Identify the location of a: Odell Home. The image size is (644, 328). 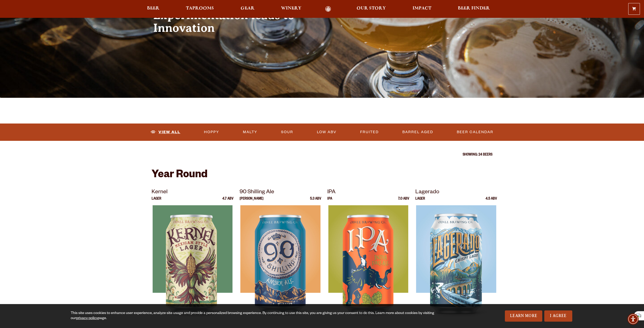
(328, 9).